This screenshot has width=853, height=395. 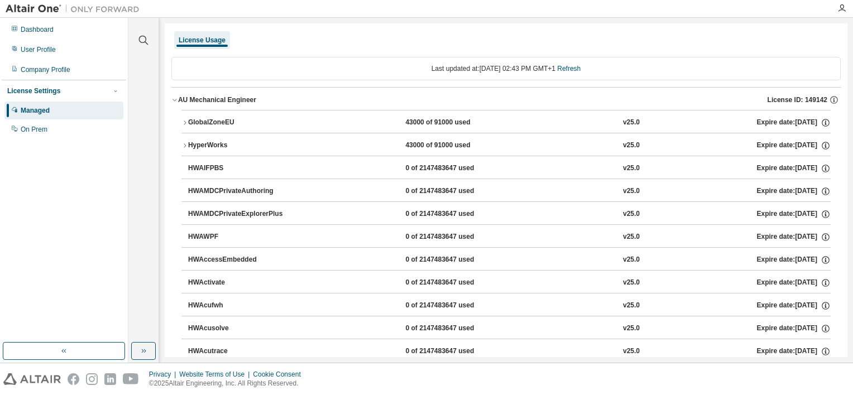 What do you see at coordinates (238, 191) in the screenshot?
I see `div: HWAMDCPrivateAuthoring` at bounding box center [238, 191].